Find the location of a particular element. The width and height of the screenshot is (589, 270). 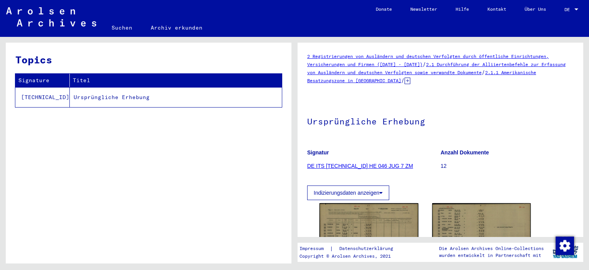

p: Copyright © Arolsen Archives, 2021 is located at coordinates (351, 256).